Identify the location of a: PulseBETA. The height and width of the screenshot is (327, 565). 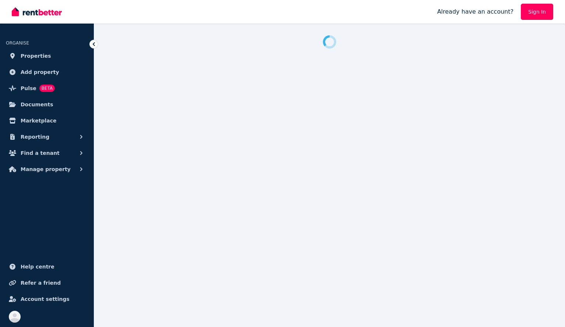
(47, 88).